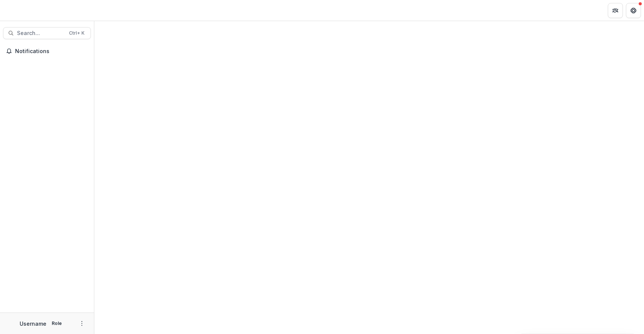  What do you see at coordinates (82, 324) in the screenshot?
I see `button: More` at bounding box center [82, 324].